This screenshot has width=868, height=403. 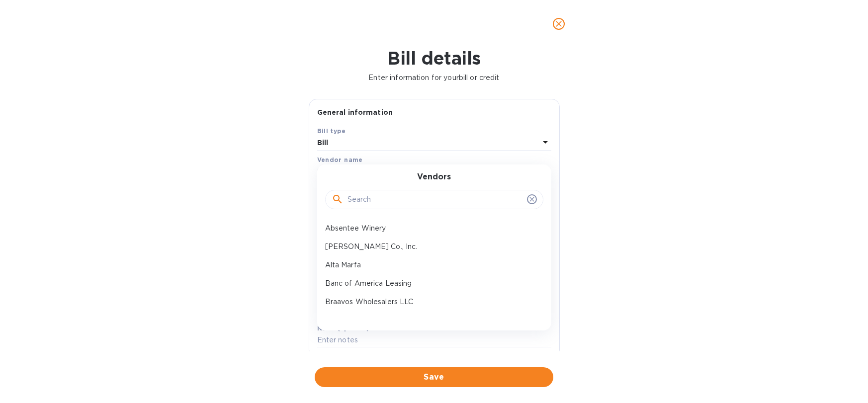 What do you see at coordinates (434, 177) in the screenshot?
I see `h3: Vendors` at bounding box center [434, 177].